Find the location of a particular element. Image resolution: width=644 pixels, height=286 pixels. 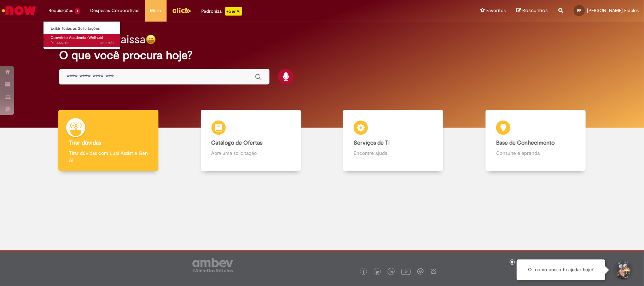

img: logo_footer_facebook.png is located at coordinates (363, 272).